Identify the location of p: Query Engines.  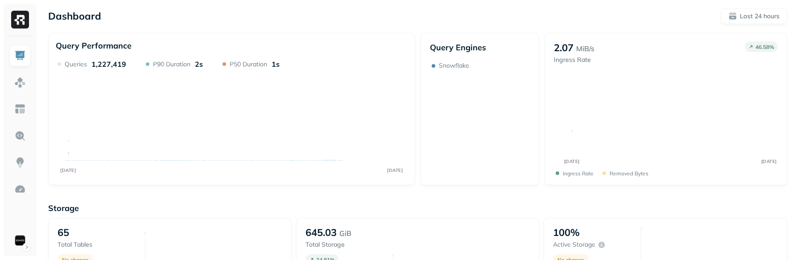
(480, 47).